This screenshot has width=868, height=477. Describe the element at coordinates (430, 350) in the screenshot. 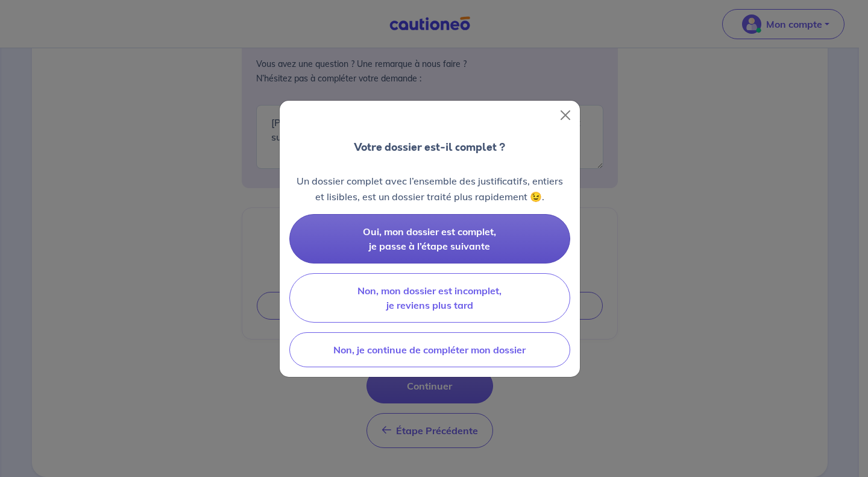

I see `button: Non, je continue de compléter mon dossier` at that location.